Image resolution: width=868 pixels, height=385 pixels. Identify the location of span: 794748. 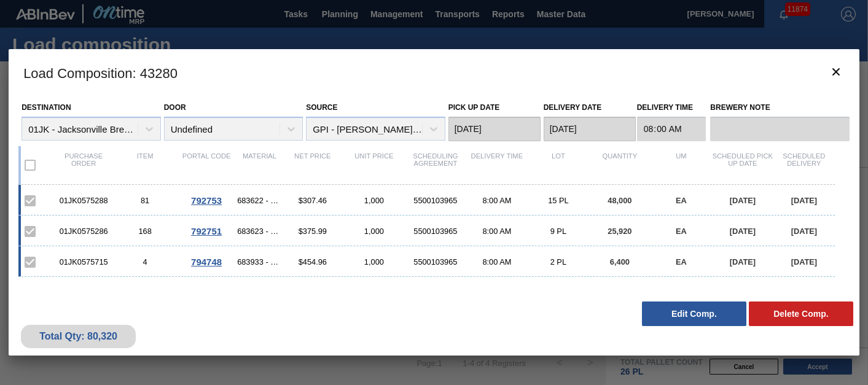
(206, 261).